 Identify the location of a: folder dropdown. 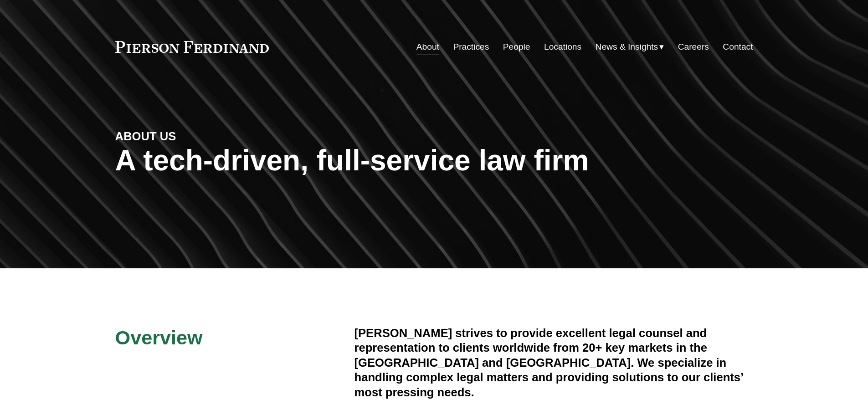
(630, 47).